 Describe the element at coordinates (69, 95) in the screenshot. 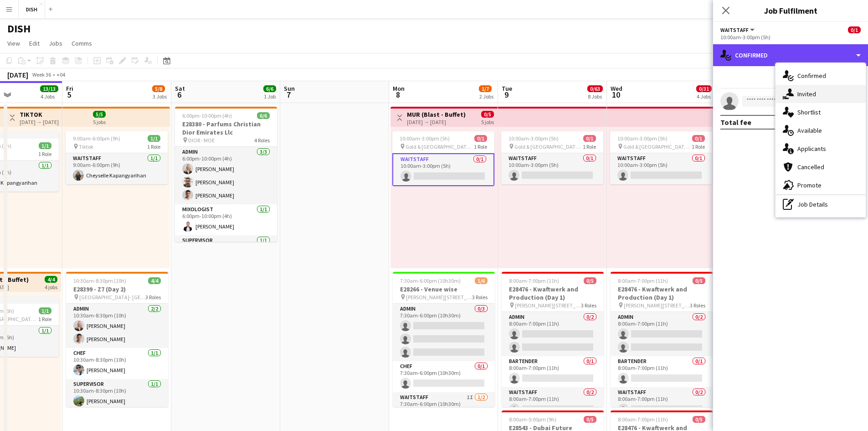

I see `span: 5` at that location.